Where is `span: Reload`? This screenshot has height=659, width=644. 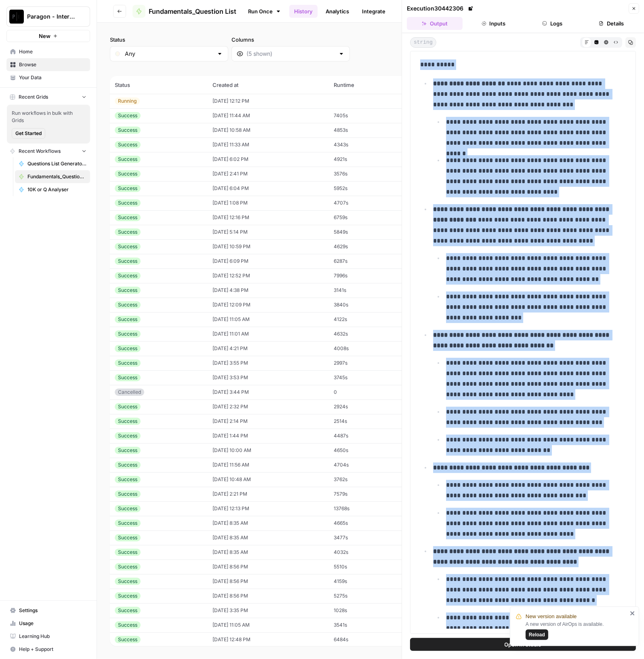 span: Reload is located at coordinates (537, 635).